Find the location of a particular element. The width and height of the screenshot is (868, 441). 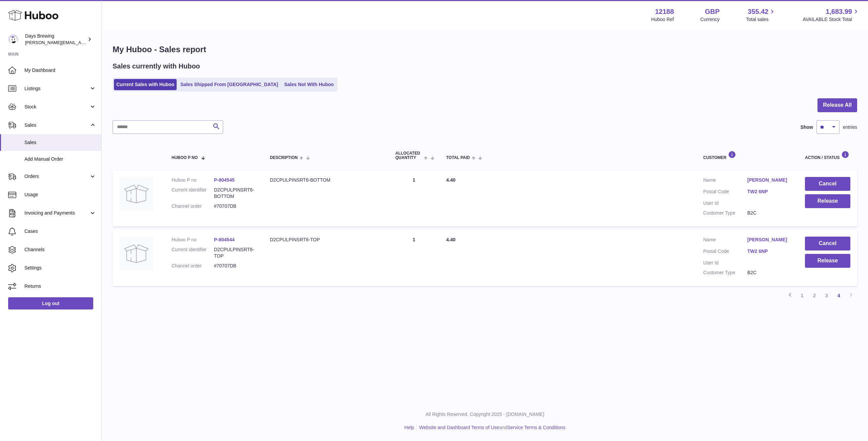

span: 355.42 is located at coordinates (758, 12).